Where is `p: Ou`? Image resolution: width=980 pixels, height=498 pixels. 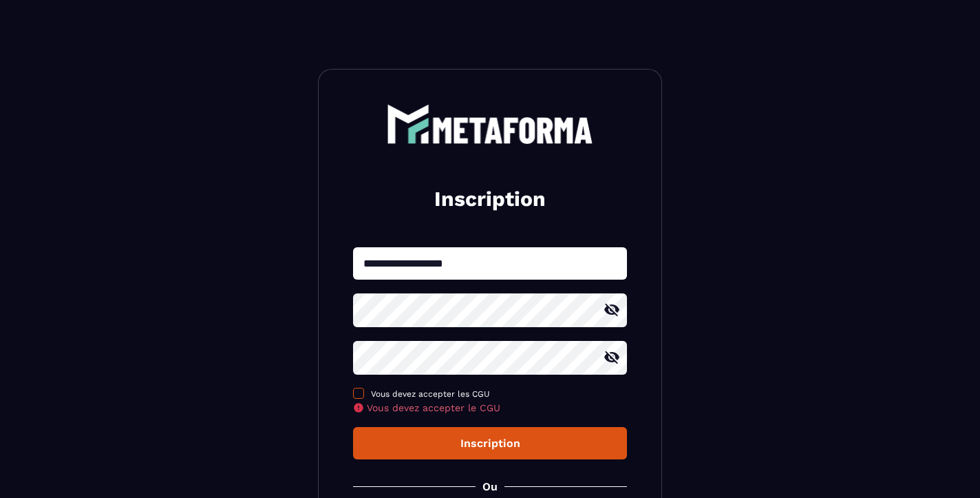 p: Ou is located at coordinates (490, 486).